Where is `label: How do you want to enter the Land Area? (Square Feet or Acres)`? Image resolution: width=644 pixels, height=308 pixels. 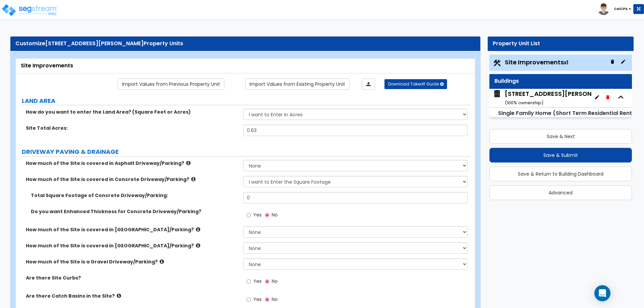 label: How do you want to enter the Land Area? (Square Feet or Acres) is located at coordinates (132, 112).